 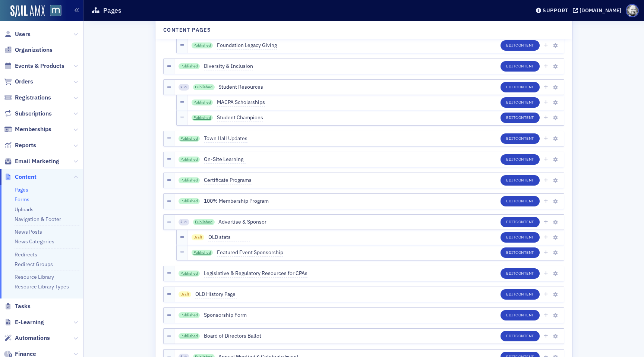 I want to click on a: Resource Library, so click(x=34, y=277).